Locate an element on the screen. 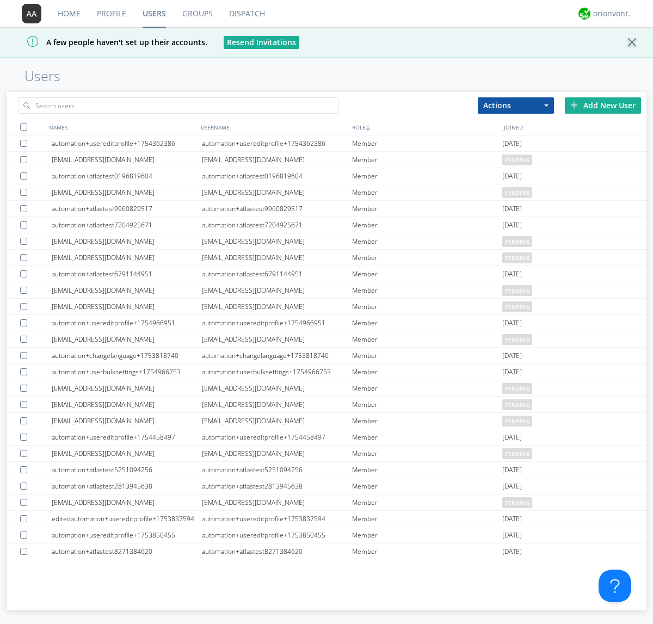 This screenshot has height=624, width=653. div: automation+atlastest7204925671 is located at coordinates (127, 225).